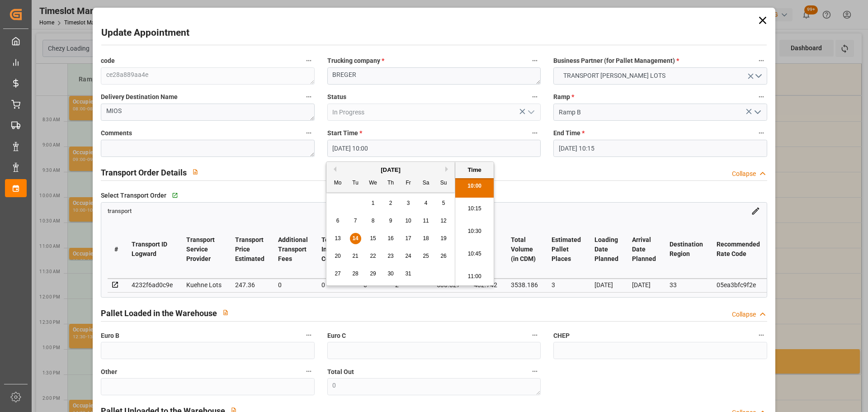 Image resolution: width=868 pixels, height=412 pixels. I want to click on div: 4232f6ad0c9e, so click(152, 285).